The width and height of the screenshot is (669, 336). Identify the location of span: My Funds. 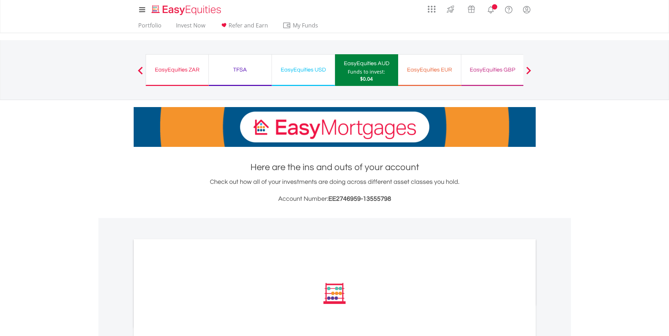
(305, 25).